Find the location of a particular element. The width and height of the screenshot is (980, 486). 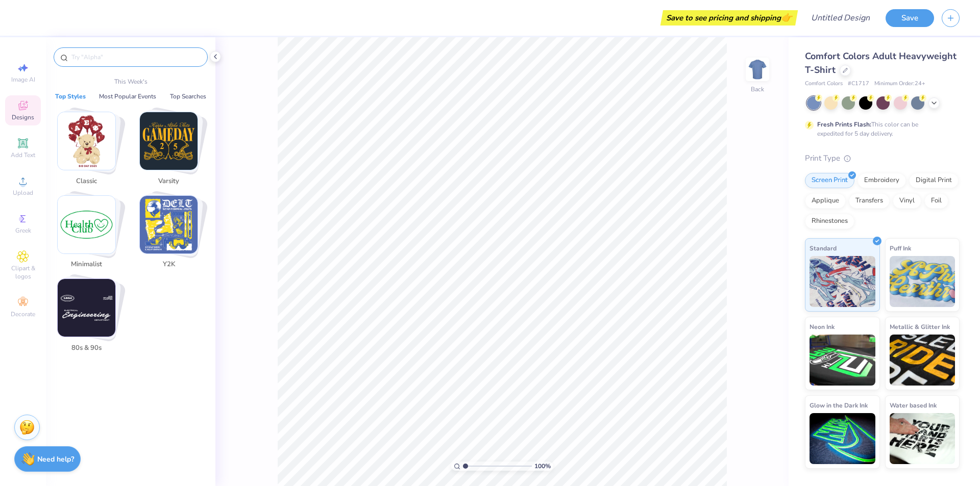

span: Metallic & Glitter Ink is located at coordinates (920, 326).